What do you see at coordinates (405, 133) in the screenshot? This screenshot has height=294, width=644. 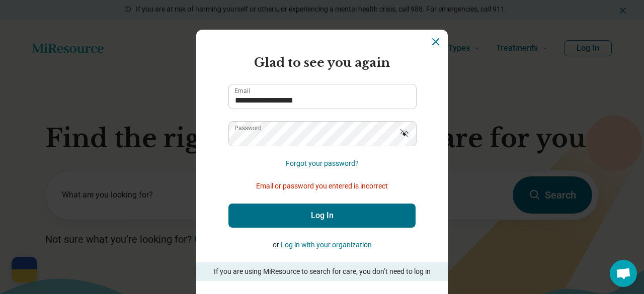 I see `button: Show password` at bounding box center [405, 133].